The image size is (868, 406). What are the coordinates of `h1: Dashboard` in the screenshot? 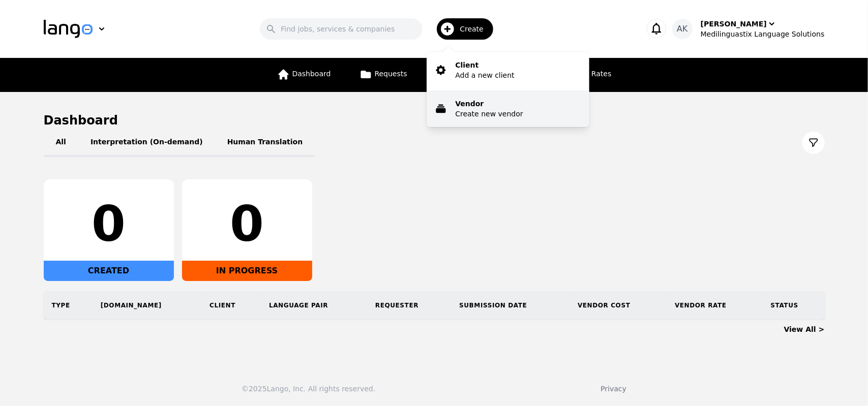 It's located at (434, 121).